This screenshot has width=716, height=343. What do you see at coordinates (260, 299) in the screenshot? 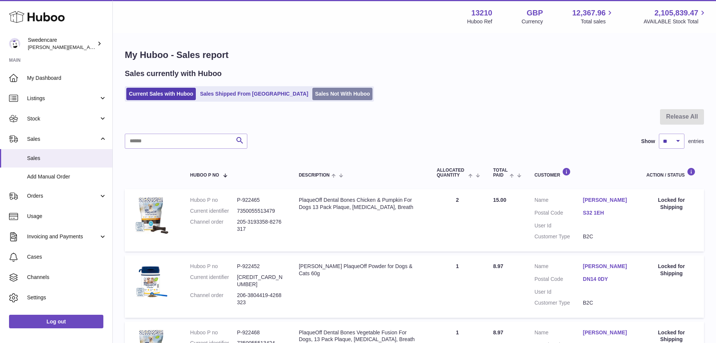
I see `dd: 206-3804419-4268323` at bounding box center [260, 299].